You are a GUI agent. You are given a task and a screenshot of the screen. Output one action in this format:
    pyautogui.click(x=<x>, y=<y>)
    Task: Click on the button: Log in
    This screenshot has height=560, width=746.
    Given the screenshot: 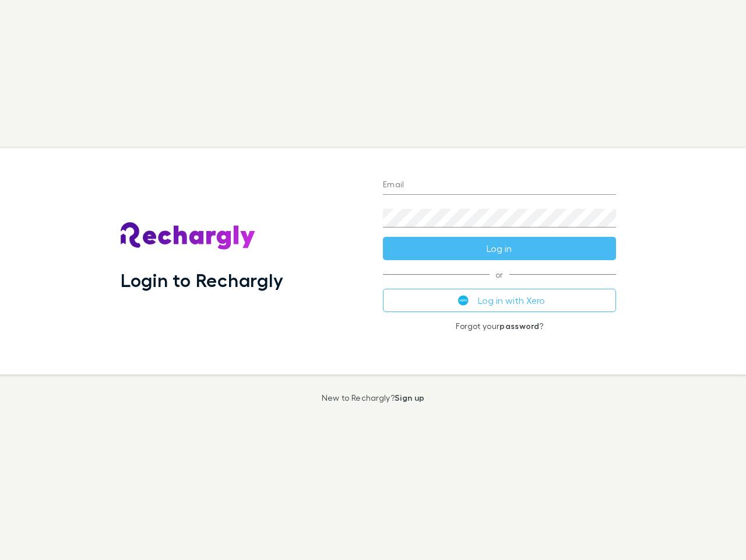 What is the action you would take?
    pyautogui.click(x=500, y=248)
    